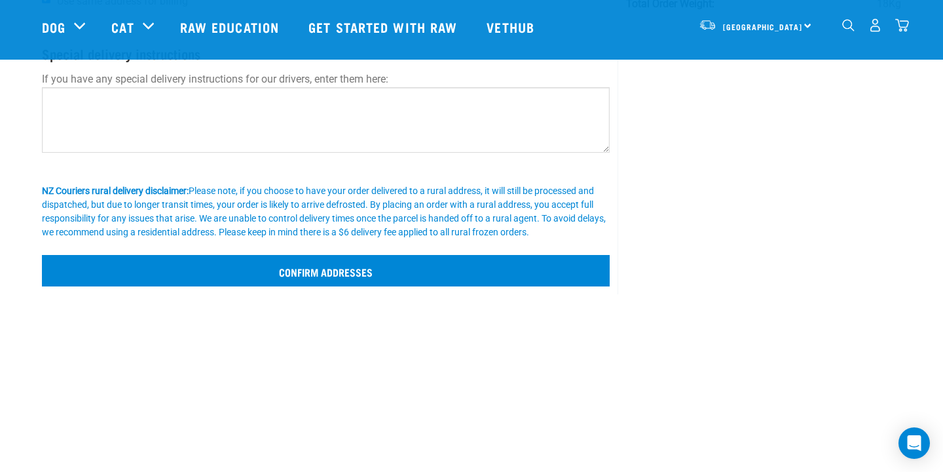 Image resolution: width=943 pixels, height=472 pixels. What do you see at coordinates (54, 27) in the screenshot?
I see `a: Dog` at bounding box center [54, 27].